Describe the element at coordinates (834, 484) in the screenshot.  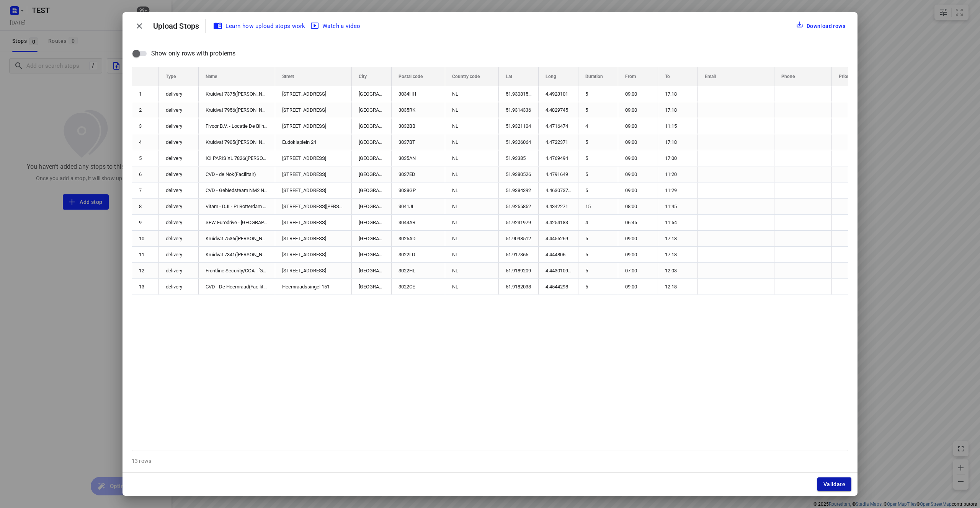
I see `span: Validate` at that location.